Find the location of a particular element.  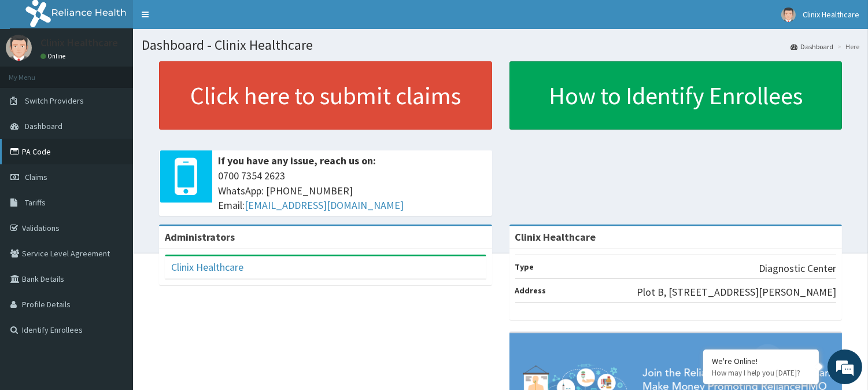

a: Clinix Healthcare is located at coordinates (207, 266).